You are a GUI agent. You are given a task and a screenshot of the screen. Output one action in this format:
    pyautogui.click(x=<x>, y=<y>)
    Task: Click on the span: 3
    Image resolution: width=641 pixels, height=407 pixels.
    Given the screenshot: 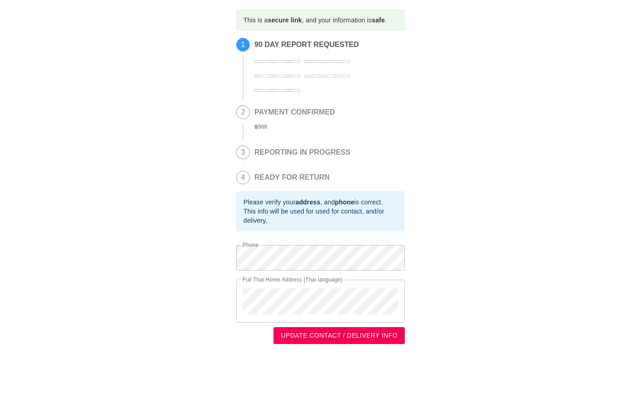 What is the action you would take?
    pyautogui.click(x=243, y=152)
    